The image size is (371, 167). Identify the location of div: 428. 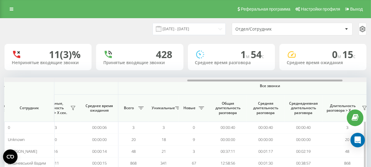
(164, 54).